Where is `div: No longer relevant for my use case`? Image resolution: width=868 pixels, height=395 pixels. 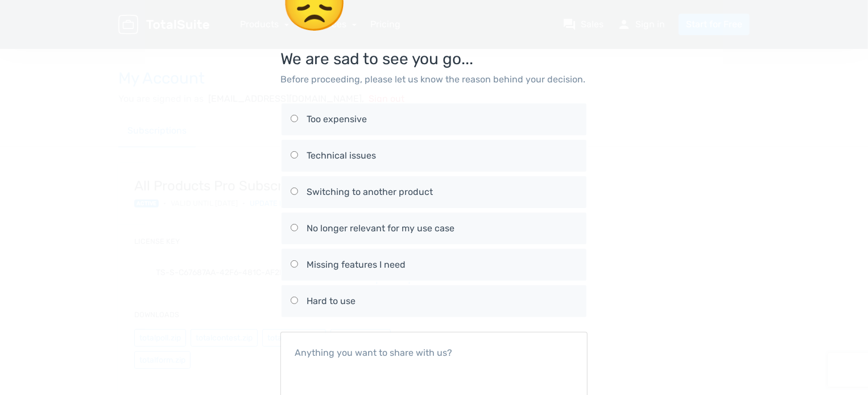
div: No longer relevant for my use case is located at coordinates (441, 229).